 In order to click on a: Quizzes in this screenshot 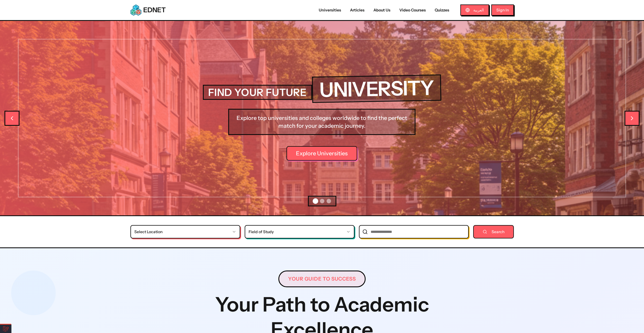, I will do `click(442, 10)`.